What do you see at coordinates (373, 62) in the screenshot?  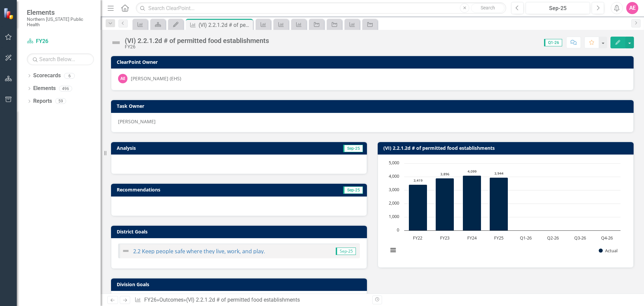 I see `h3: ClearPoint Owner` at bounding box center [373, 62].